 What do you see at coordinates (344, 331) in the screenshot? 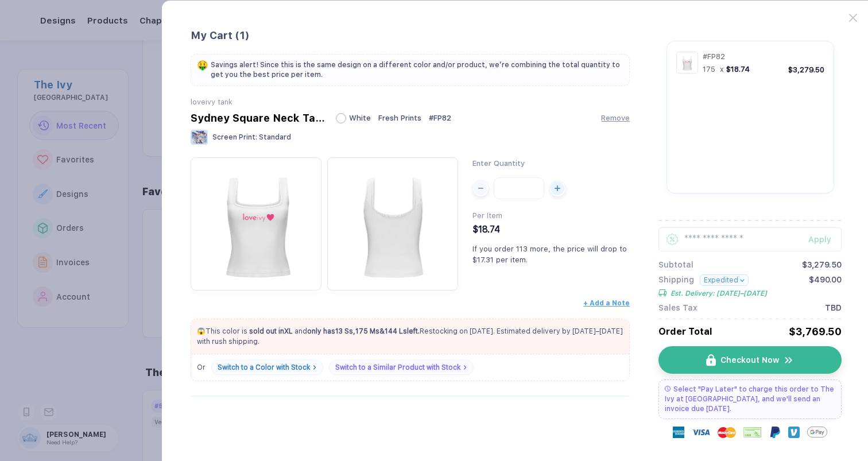
I see `strong: 13 Ss` at bounding box center [344, 331].